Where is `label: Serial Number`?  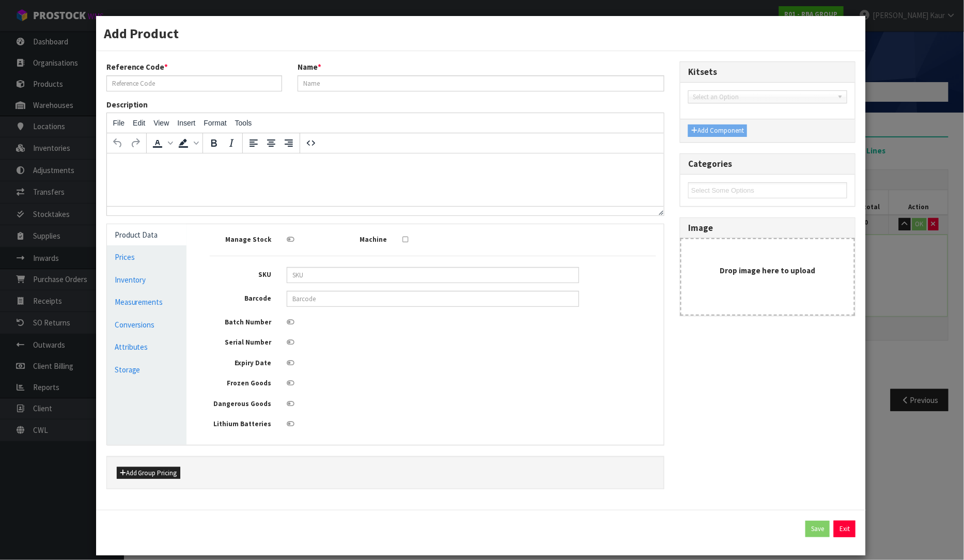
label: Serial Number is located at coordinates (241, 341).